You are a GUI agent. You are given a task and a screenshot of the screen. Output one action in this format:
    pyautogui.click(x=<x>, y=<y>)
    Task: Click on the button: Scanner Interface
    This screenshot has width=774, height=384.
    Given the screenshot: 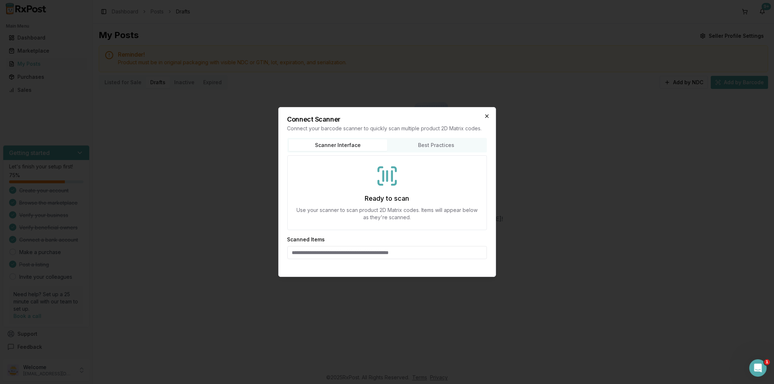 What is the action you would take?
    pyautogui.click(x=338, y=145)
    